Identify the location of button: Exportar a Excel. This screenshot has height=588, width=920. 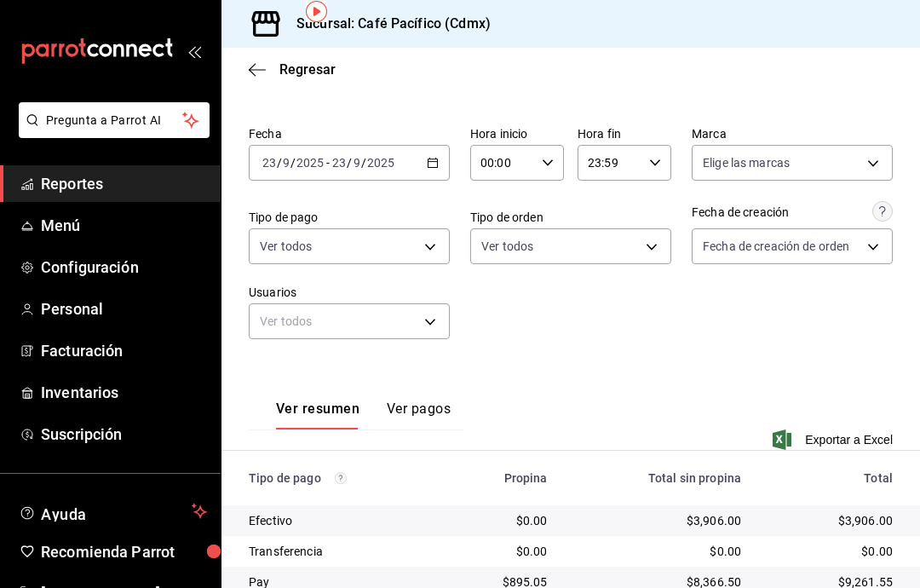
(834, 440).